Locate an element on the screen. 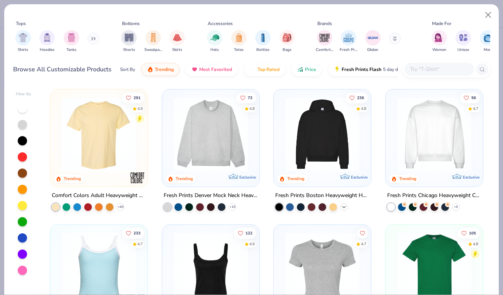 The width and height of the screenshot is (503, 295). div: filter for Tanks is located at coordinates (71, 41).